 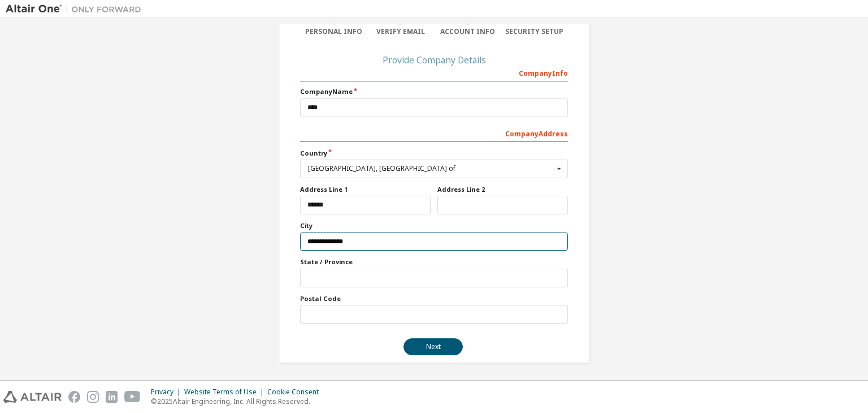 I want to click on img: Altair One, so click(x=76, y=9).